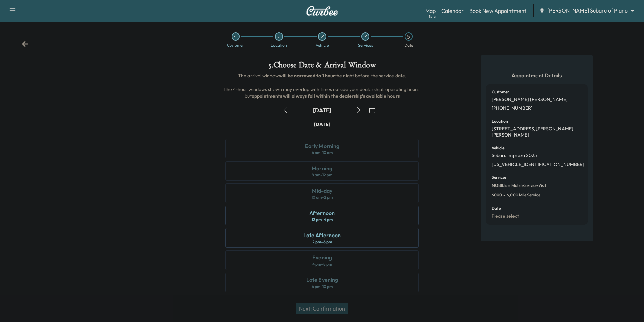  I want to click on h1: 5 . Choose Date & Arrival Window, so click(322, 66).